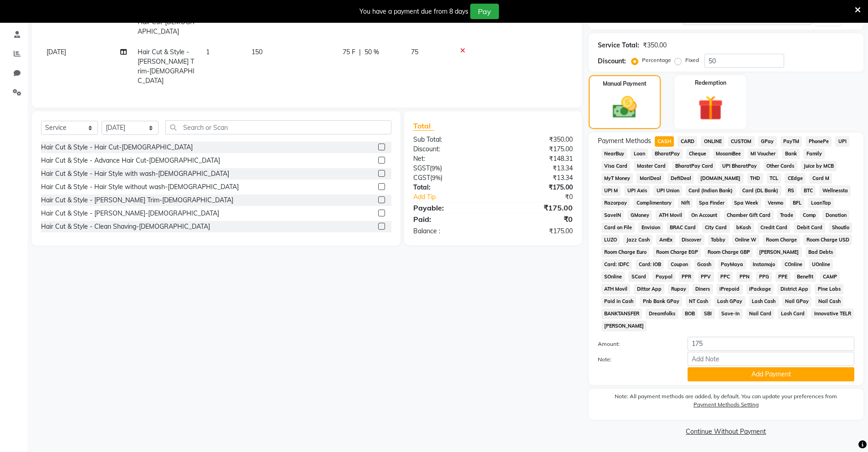  Describe the element at coordinates (637, 191) in the screenshot. I see `span: UPI Axis` at that location.